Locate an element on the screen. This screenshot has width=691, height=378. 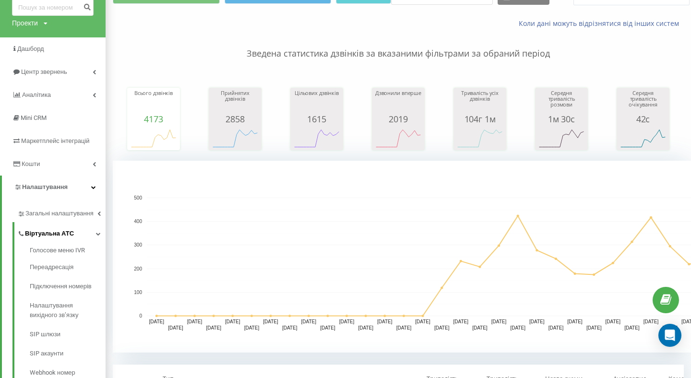
div: 4173 is located at coordinates (154, 119).